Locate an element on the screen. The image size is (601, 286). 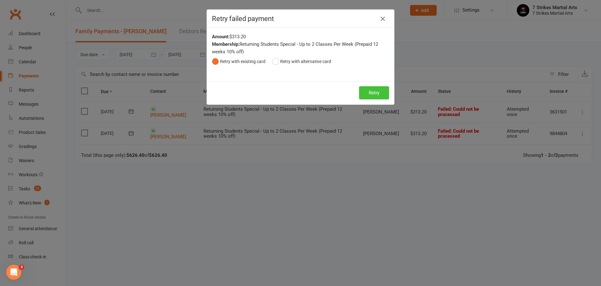
strong: Amount: is located at coordinates (221, 37).